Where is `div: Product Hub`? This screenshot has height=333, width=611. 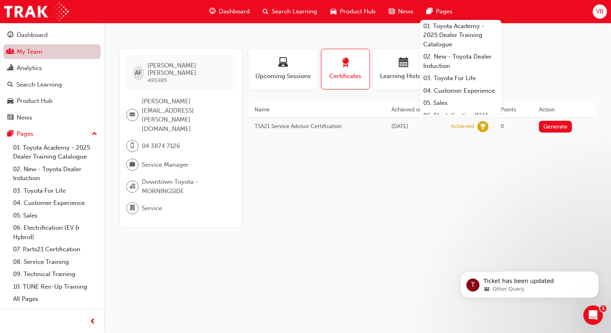
div: Product Hub is located at coordinates (35, 101).